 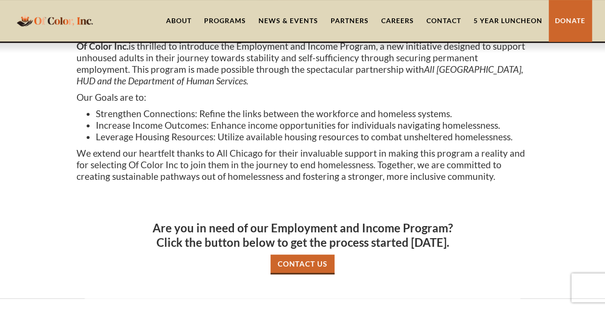 What do you see at coordinates (303, 97) in the screenshot?
I see `p: Our Goals are to:` at bounding box center [303, 97].